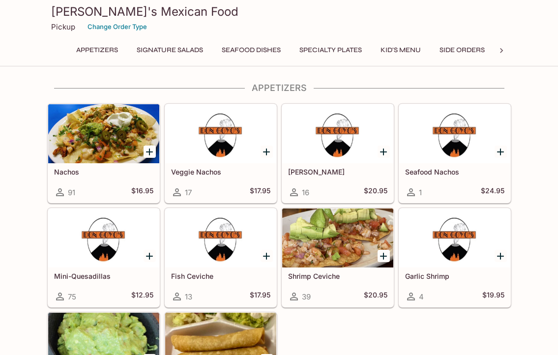 The image size is (558, 355). I want to click on h5: Mini-Quesadillas, so click(104, 276).